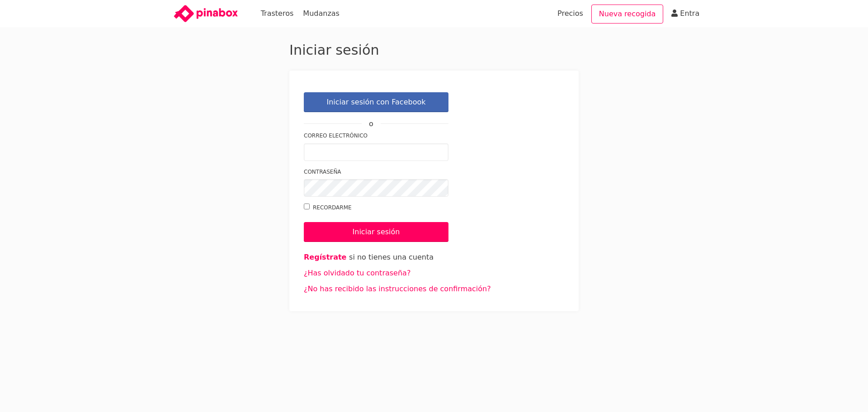 The height and width of the screenshot is (412, 868). I want to click on label: Recordarme, so click(376, 207).